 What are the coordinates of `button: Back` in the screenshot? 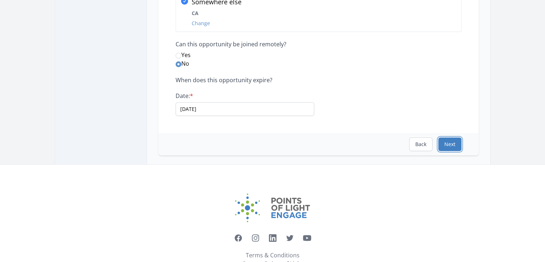 It's located at (421, 144).